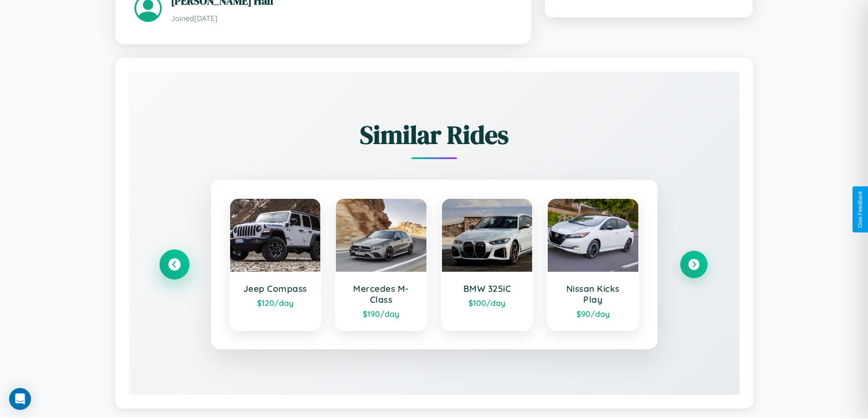  Describe the element at coordinates (860, 210) in the screenshot. I see `div: Give Feedback` at that location.